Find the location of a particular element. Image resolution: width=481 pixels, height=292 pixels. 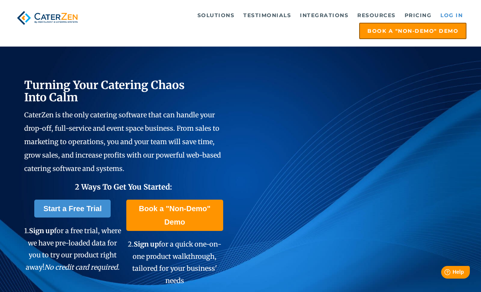

span: Turning Your Catering Chaos Into Calm is located at coordinates (104, 91).